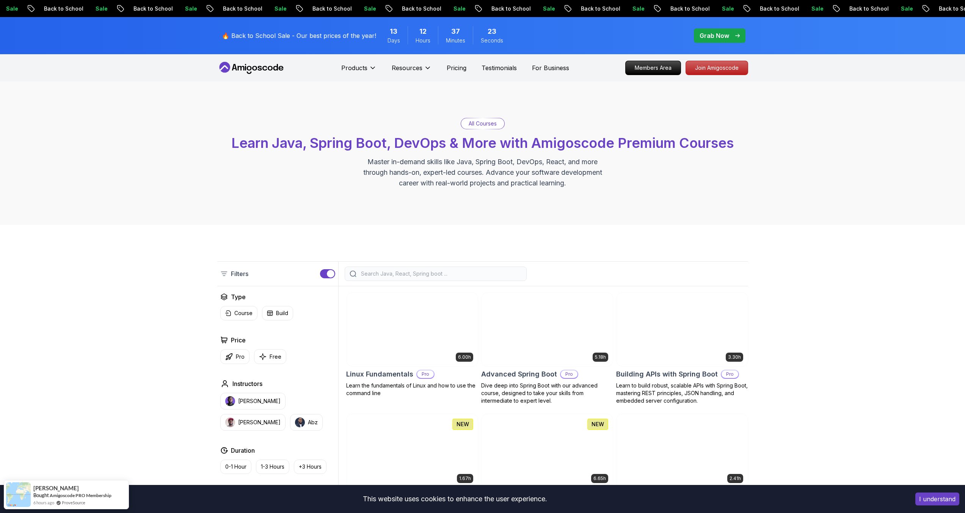 This screenshot has height=513, width=965. What do you see at coordinates (423, 31) in the screenshot?
I see `span: 12 Hours` at bounding box center [423, 31].